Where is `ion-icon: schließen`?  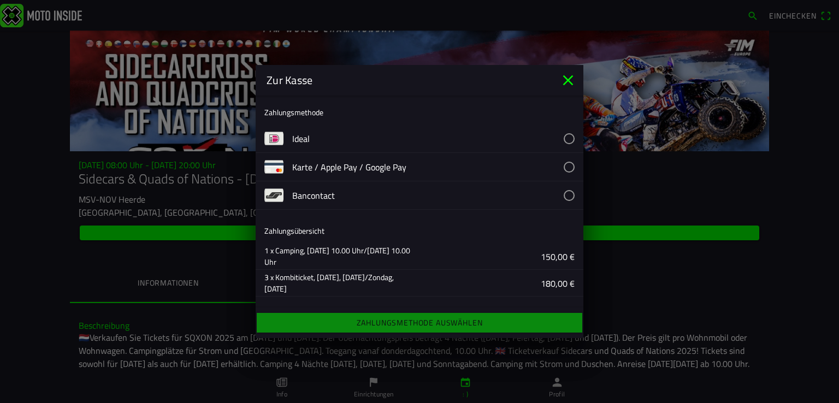
ion-icon: schließen is located at coordinates (568, 80).